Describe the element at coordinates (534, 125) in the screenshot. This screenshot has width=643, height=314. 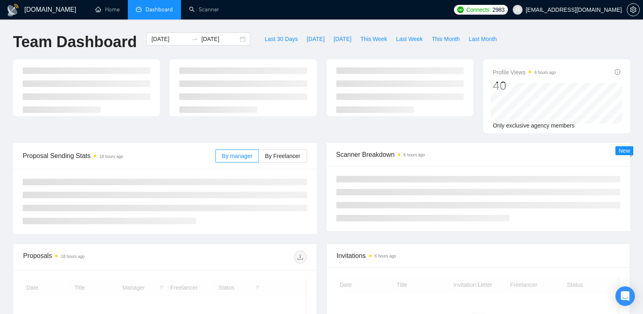
I see `span: Only exclusive agency members` at that location.